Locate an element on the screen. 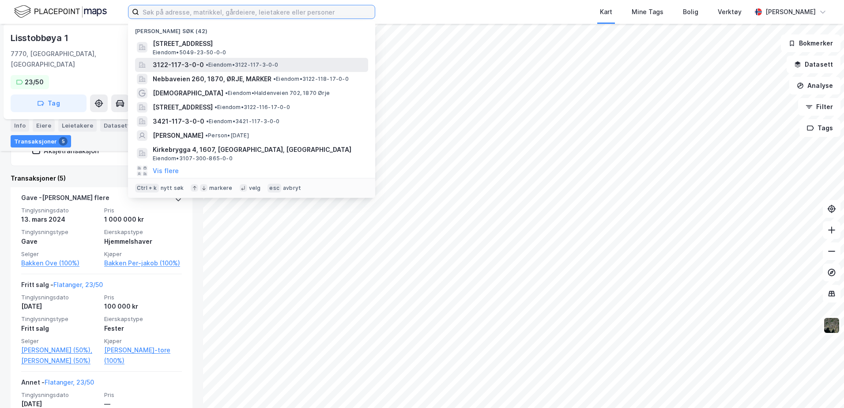 This screenshot has height=408, width=844. img: logo.f888ab2527a4732fd821a326f86c7f29.svg is located at coordinates (60, 11).